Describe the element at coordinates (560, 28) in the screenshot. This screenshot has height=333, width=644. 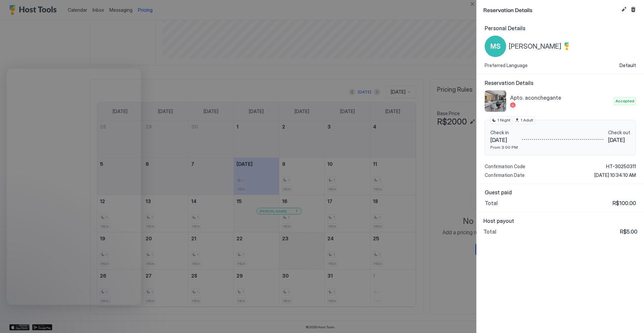
I see `span: Personal Details` at that location.